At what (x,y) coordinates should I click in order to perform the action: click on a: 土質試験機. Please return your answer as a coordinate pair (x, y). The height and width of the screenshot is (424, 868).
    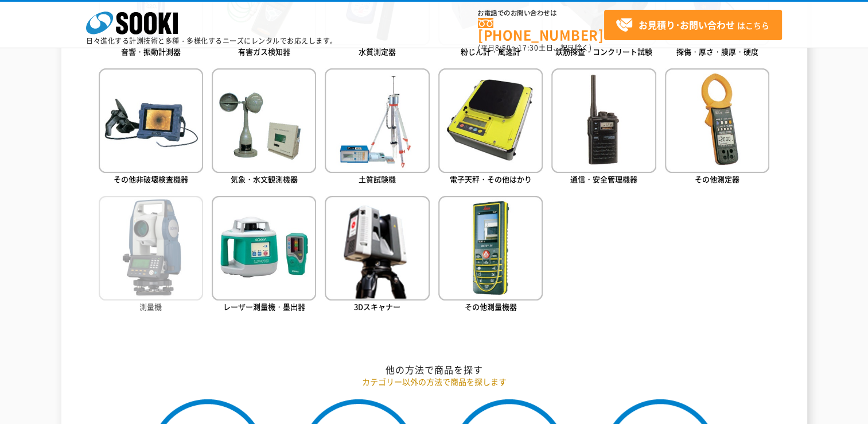
    Looking at the image, I should click on (377, 128).